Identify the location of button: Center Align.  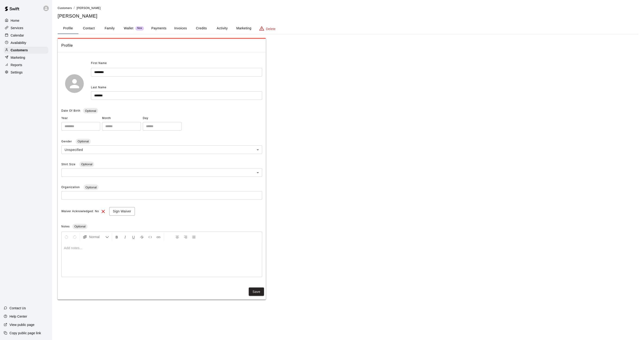
(177, 237).